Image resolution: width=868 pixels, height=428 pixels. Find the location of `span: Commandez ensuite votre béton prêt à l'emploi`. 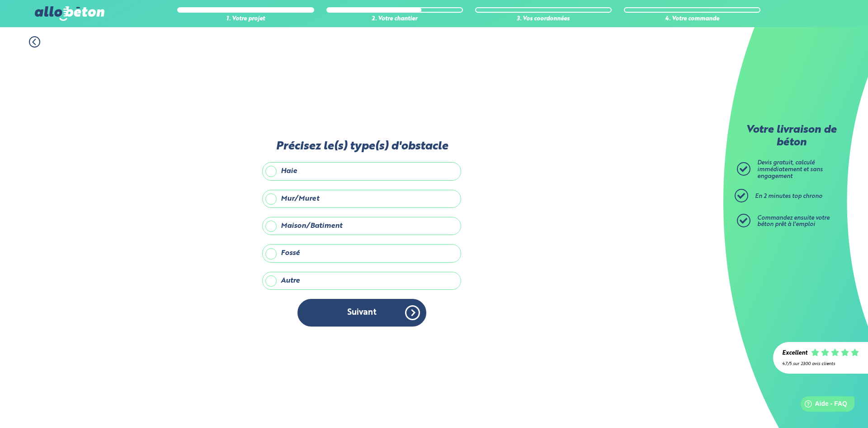

span: Commandez ensuite votre béton prêt à l'emploi is located at coordinates (794, 221).